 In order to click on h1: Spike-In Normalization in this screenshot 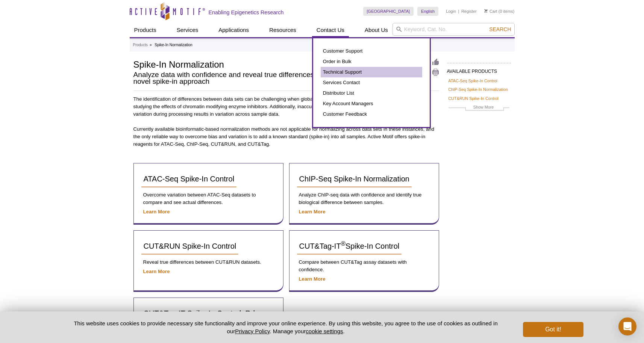, I will do `click(268, 64)`.